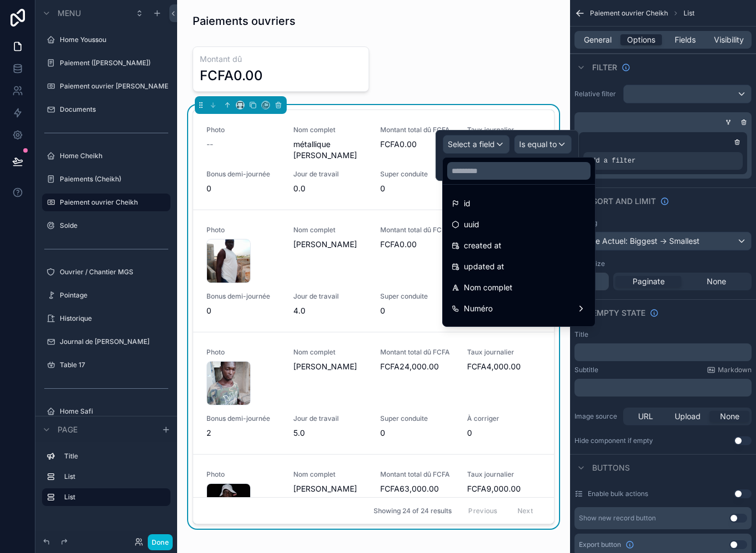  I want to click on button: Done, so click(160, 542).